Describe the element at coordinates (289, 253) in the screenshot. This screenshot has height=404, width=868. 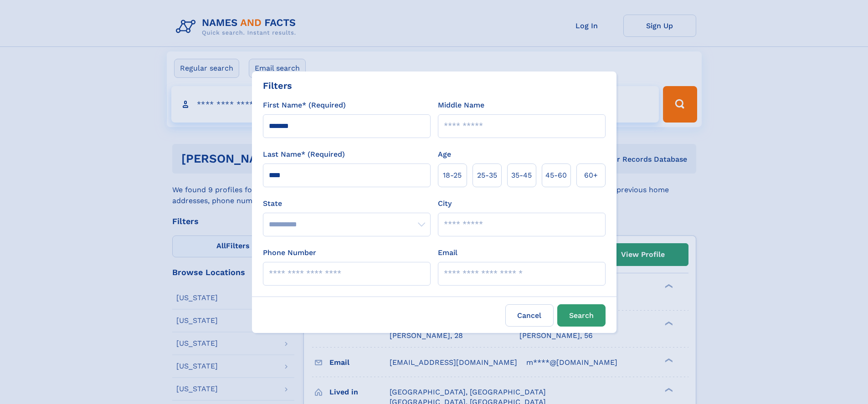
I see `label: Phone Number` at that location.